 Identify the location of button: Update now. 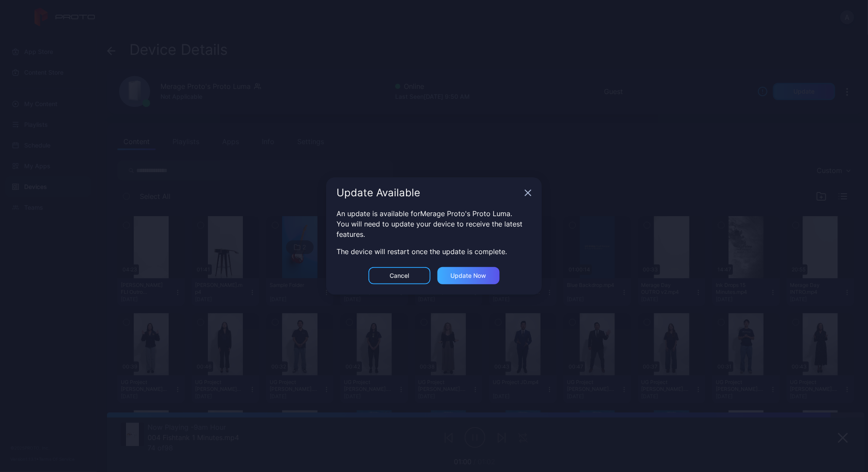
(469, 276).